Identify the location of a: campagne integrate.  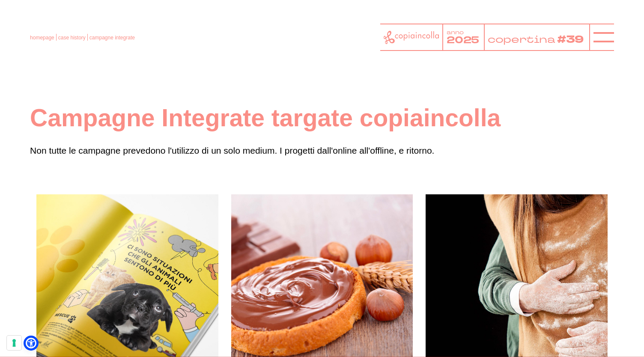
(112, 38).